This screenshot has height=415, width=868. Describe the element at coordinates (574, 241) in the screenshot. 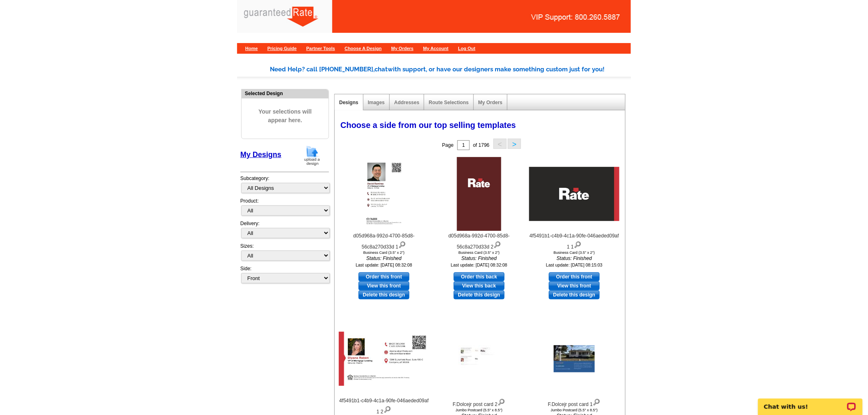

I see `div: 4f5491b1-c4b9-4c1a-90fe-046aeded09af 1 1` at that location.